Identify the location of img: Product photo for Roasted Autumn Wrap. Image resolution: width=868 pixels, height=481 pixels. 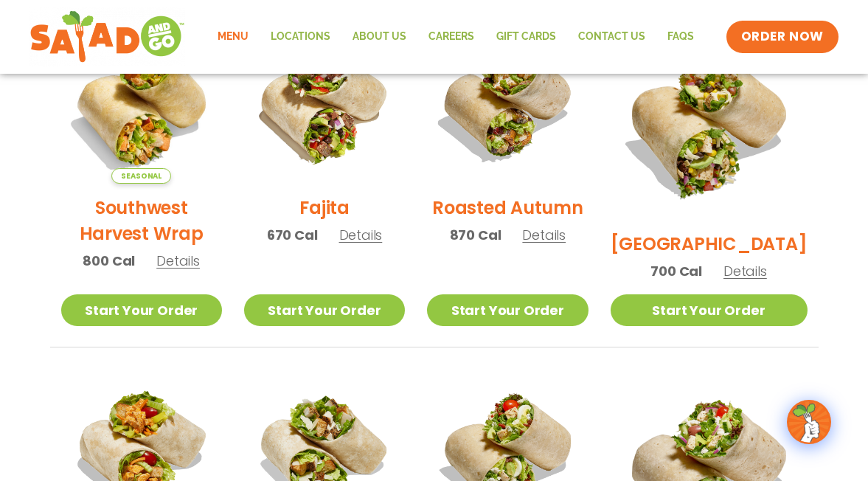
(507, 103).